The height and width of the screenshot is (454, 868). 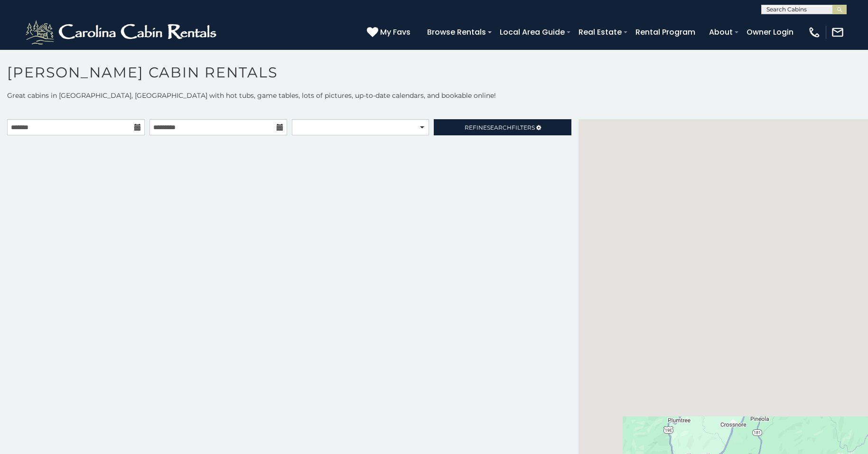 I want to click on a: RefineSearchFilters, so click(x=502, y=127).